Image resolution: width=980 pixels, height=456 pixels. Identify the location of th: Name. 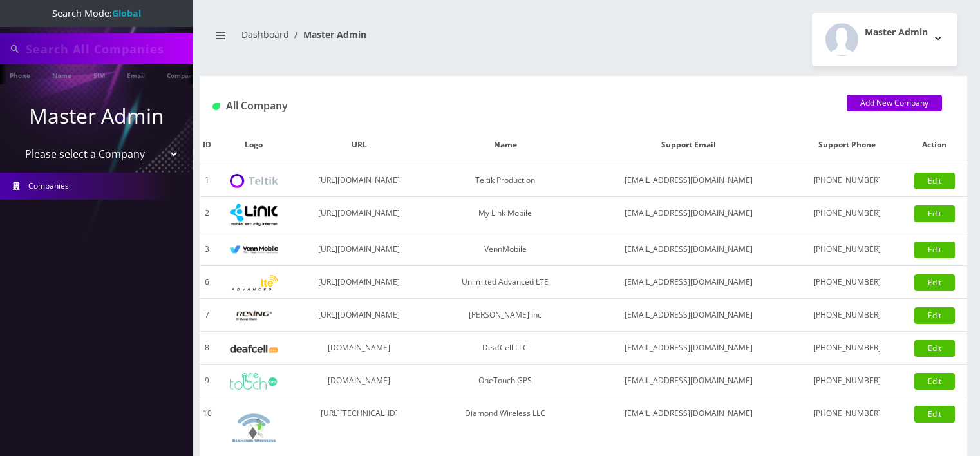
(505, 145).